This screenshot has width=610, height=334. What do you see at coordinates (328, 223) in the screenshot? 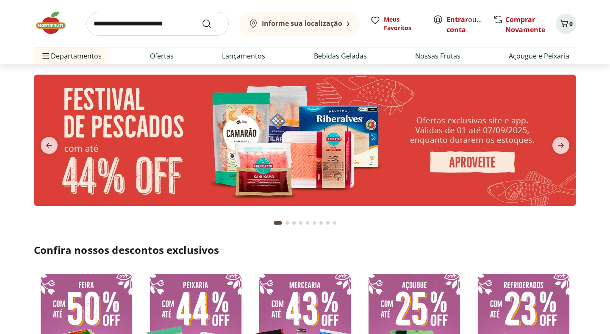
I see `button: Go to page 8 from fs-carousel` at bounding box center [328, 223].